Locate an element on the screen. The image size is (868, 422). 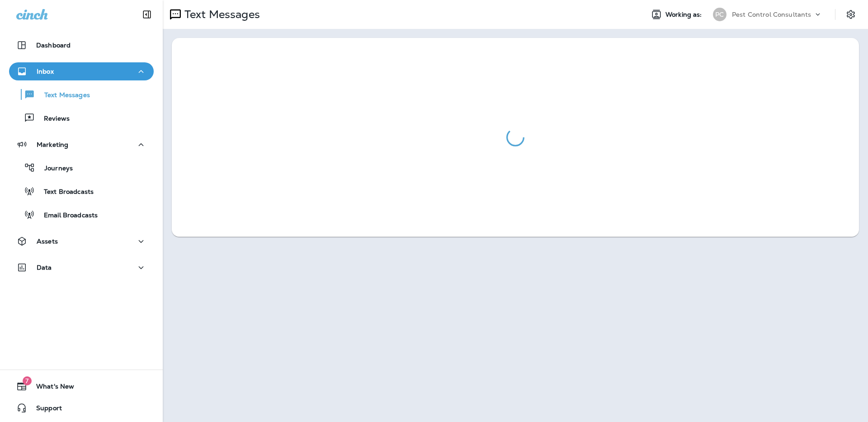
span: Working as: is located at coordinates (684, 14).